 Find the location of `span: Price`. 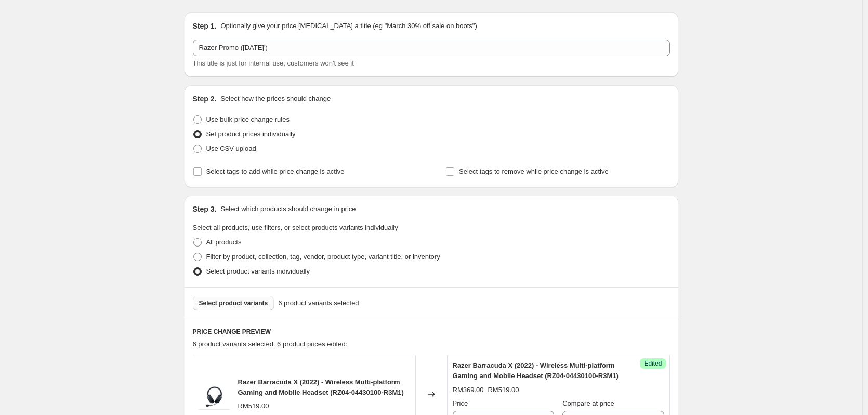

span: Price is located at coordinates (461, 403).